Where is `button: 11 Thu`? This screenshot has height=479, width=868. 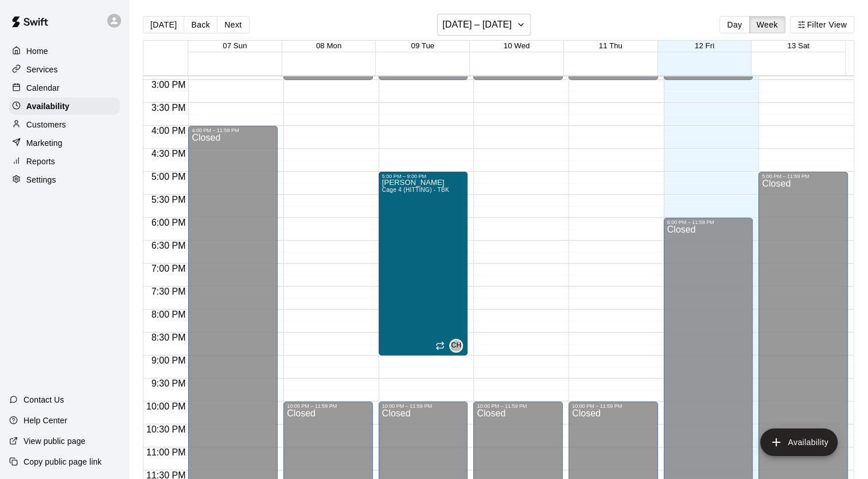
button: 11 Thu is located at coordinates (610, 45).